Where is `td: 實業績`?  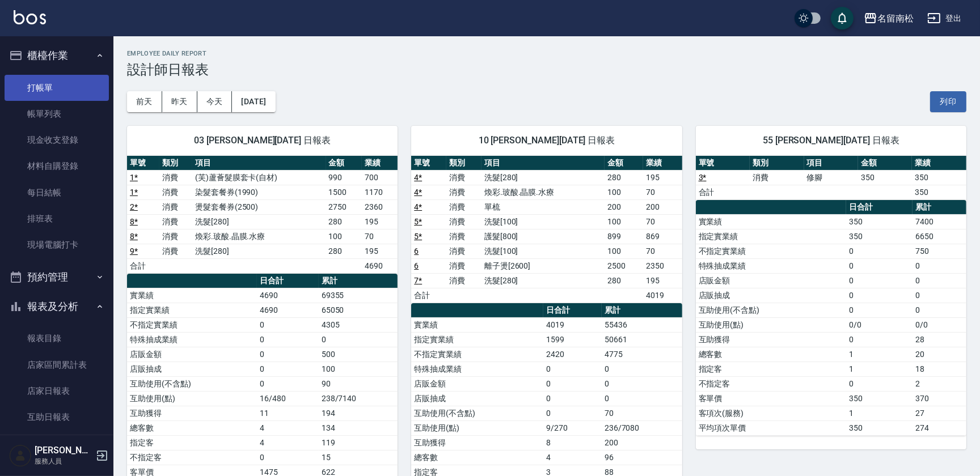
td: 實業績 is located at coordinates (477, 325).